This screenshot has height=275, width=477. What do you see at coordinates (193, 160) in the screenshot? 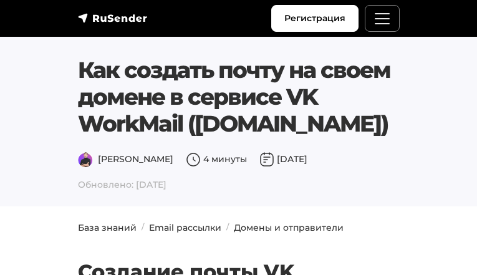
I see `img: Время чтения` at bounding box center [193, 160].